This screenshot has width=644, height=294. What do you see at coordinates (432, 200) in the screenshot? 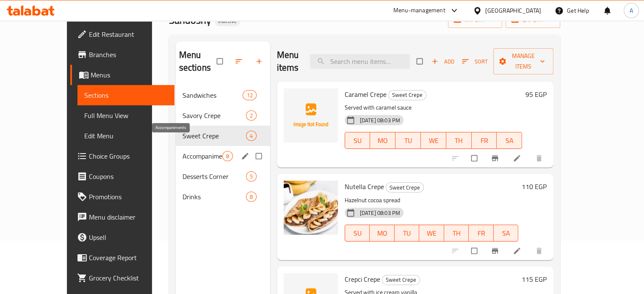
I see `p: Hazelnut cocoa spread` at bounding box center [432, 200].